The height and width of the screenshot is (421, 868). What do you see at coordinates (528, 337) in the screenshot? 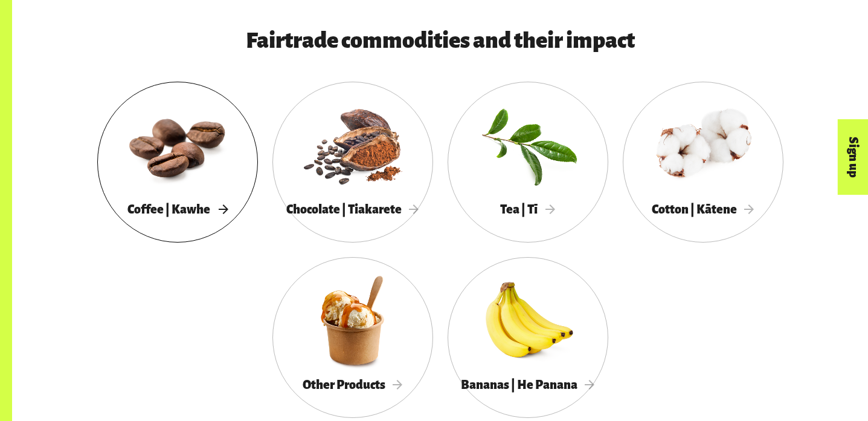
I see `a: Bananas | He Panana` at bounding box center [528, 337].